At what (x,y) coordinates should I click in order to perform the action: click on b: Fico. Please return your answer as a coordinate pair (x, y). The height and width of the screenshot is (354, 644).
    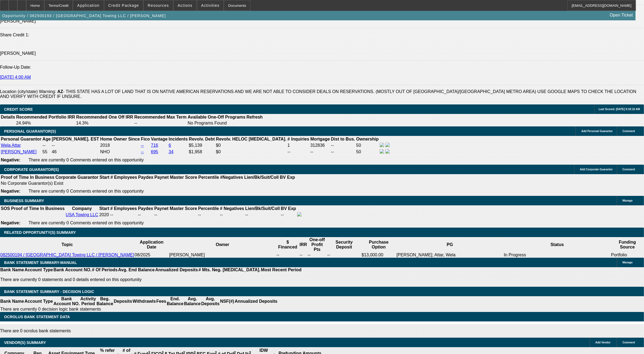
    Looking at the image, I should click on (145, 139).